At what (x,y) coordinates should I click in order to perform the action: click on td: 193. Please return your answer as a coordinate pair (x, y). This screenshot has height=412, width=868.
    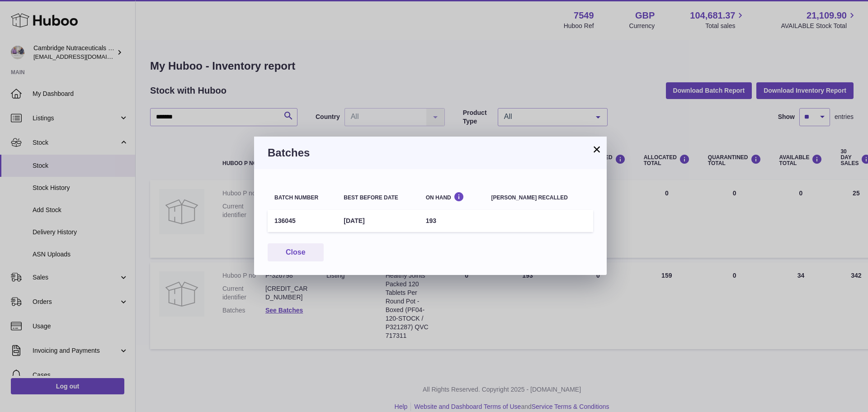
    Looking at the image, I should click on (452, 221).